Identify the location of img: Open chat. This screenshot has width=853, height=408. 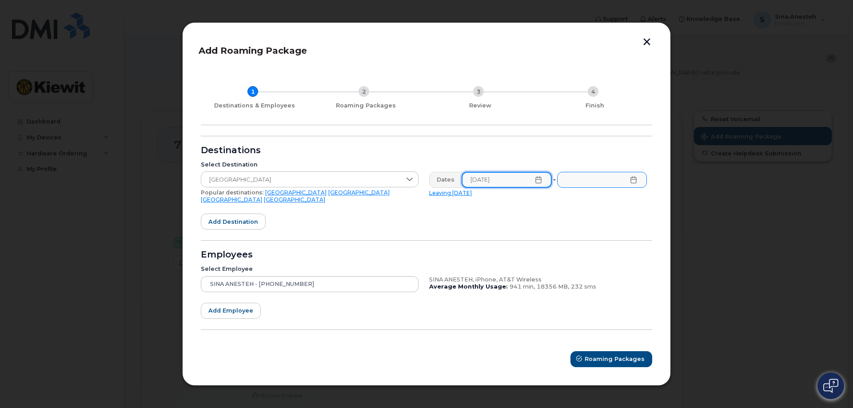
(831, 386).